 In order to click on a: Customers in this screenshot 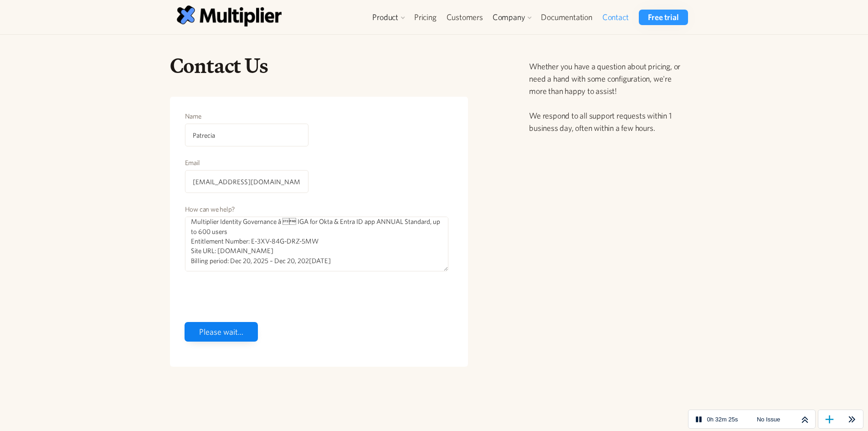, I will do `click(465, 17)`.